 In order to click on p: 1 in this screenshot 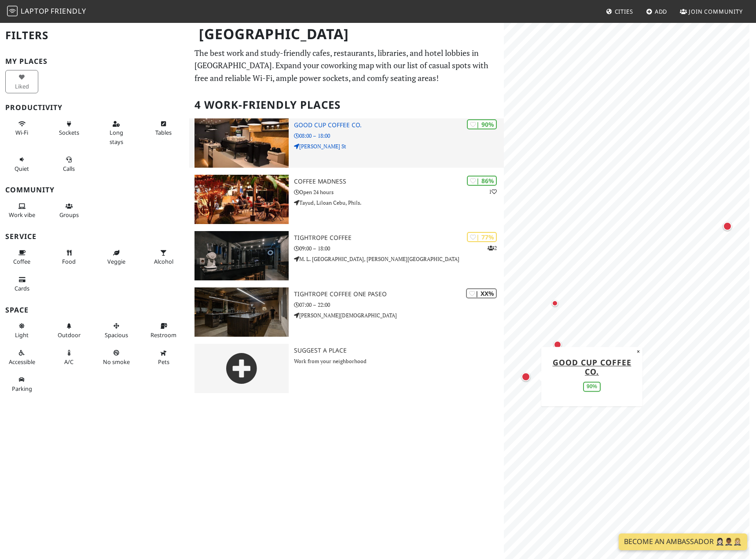, I will do `click(493, 191)`.